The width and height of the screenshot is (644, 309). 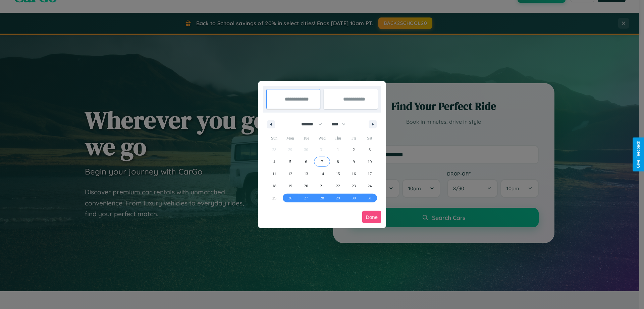 I want to click on button: 24, so click(x=369, y=185).